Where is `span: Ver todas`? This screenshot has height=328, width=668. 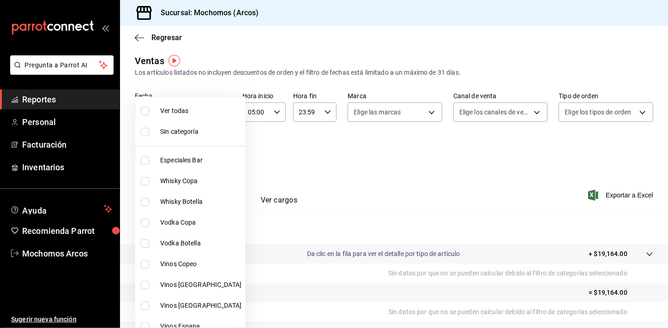 span: Ver todas is located at coordinates (201, 111).